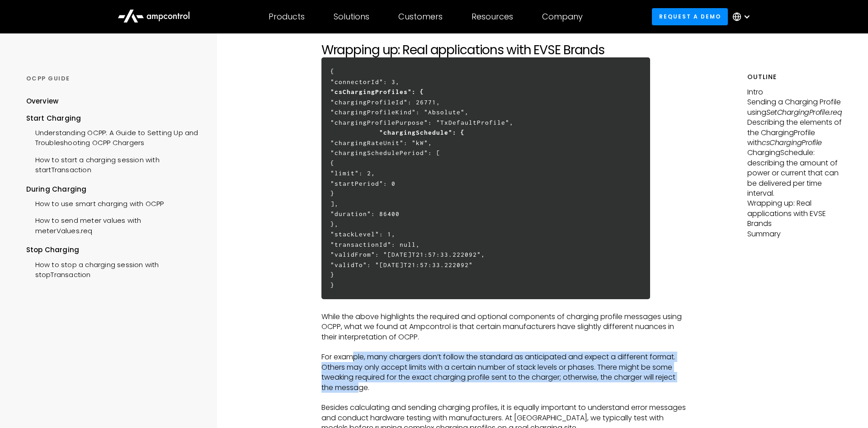  What do you see at coordinates (113, 225) in the screenshot?
I see `div: How to send meter values with meterValues.req` at bounding box center [113, 225].